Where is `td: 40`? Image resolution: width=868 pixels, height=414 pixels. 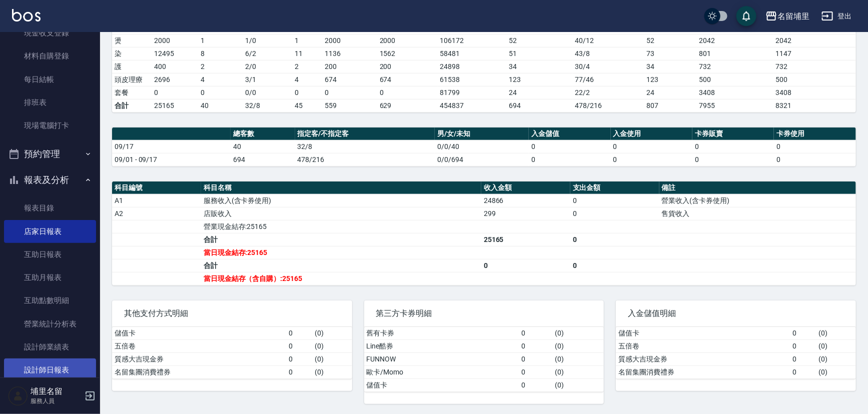
td: 40 is located at coordinates (220, 105).